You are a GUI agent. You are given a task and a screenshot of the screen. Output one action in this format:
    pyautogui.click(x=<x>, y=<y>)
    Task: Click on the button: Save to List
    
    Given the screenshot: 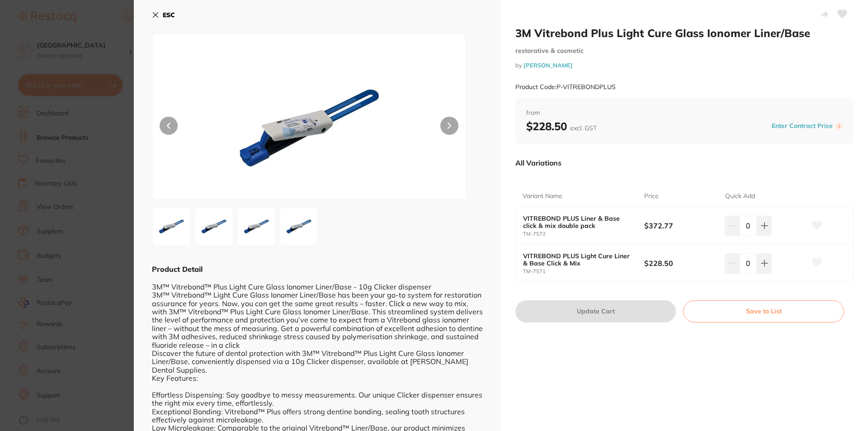 What is the action you would take?
    pyautogui.click(x=763, y=311)
    